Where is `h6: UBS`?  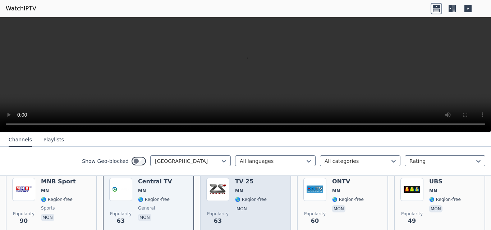 h6: UBS is located at coordinates (445, 182).